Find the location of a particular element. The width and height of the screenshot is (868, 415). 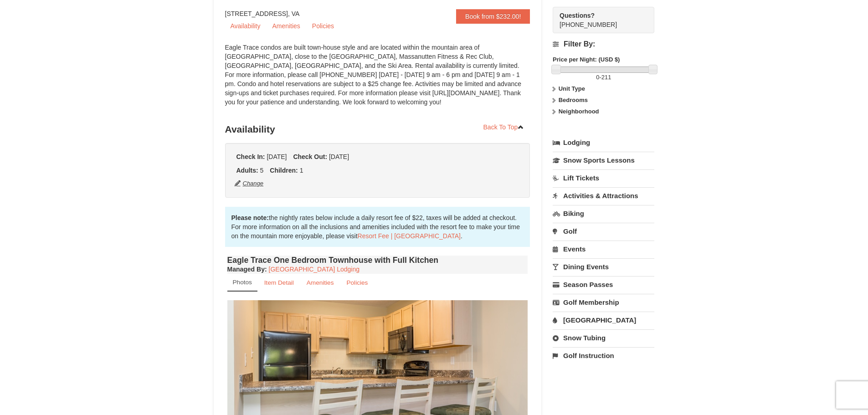

small: Amenities is located at coordinates (321, 282).